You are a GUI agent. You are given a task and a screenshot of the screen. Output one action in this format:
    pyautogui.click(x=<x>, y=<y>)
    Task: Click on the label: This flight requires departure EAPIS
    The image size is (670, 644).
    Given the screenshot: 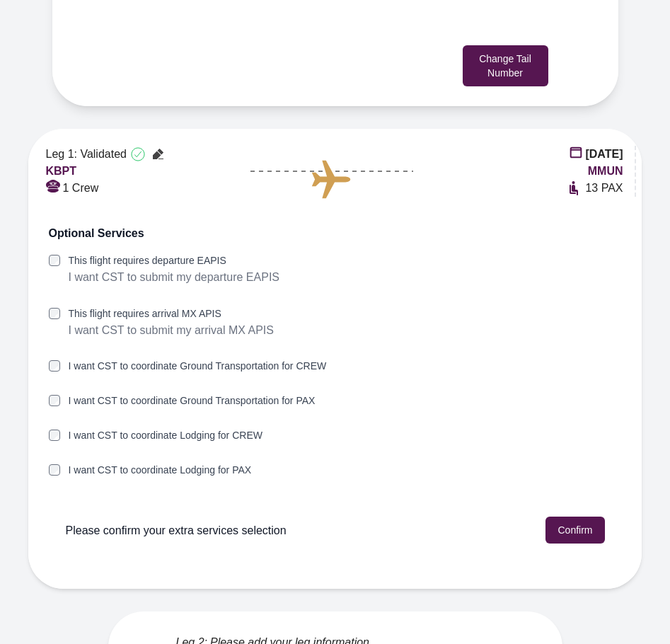 What is the action you would take?
    pyautogui.click(x=174, y=261)
    